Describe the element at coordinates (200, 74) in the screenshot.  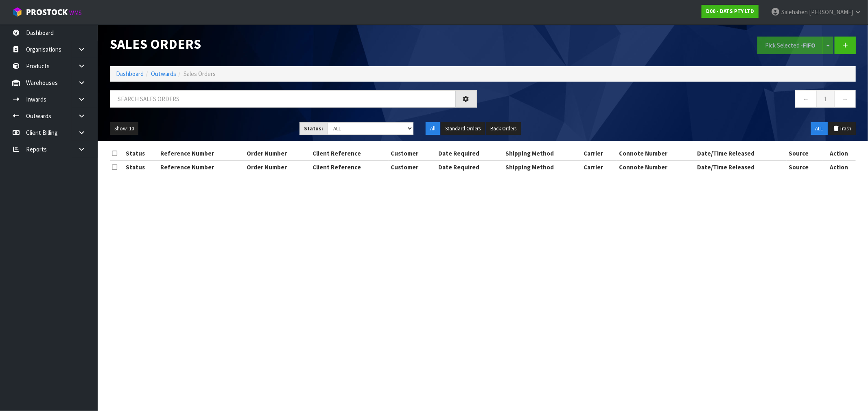
I see `span: Sales Orders` at that location.